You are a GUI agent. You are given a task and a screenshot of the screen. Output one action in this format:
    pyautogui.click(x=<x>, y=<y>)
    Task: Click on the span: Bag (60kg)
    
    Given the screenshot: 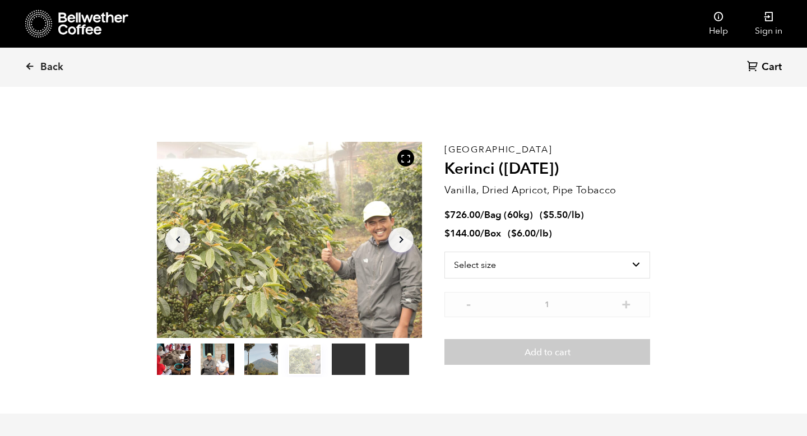 What is the action you would take?
    pyautogui.click(x=508, y=215)
    